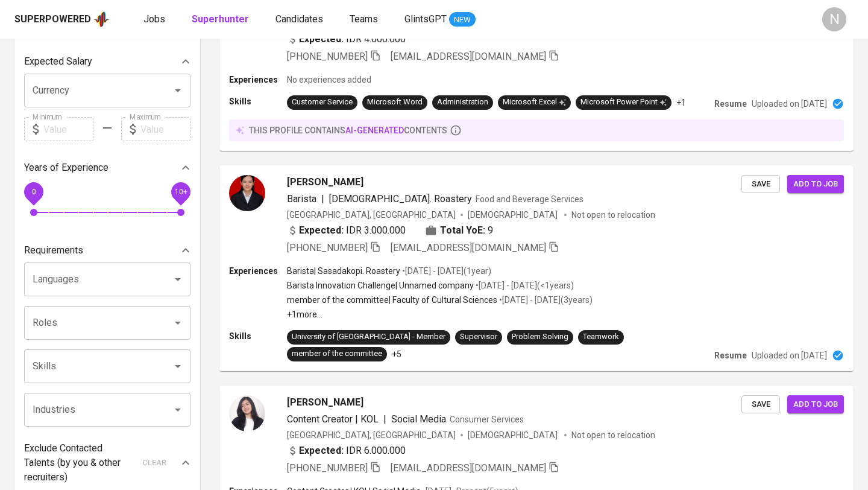 The height and width of the screenshot is (490, 868). I want to click on div: N, so click(835, 19).